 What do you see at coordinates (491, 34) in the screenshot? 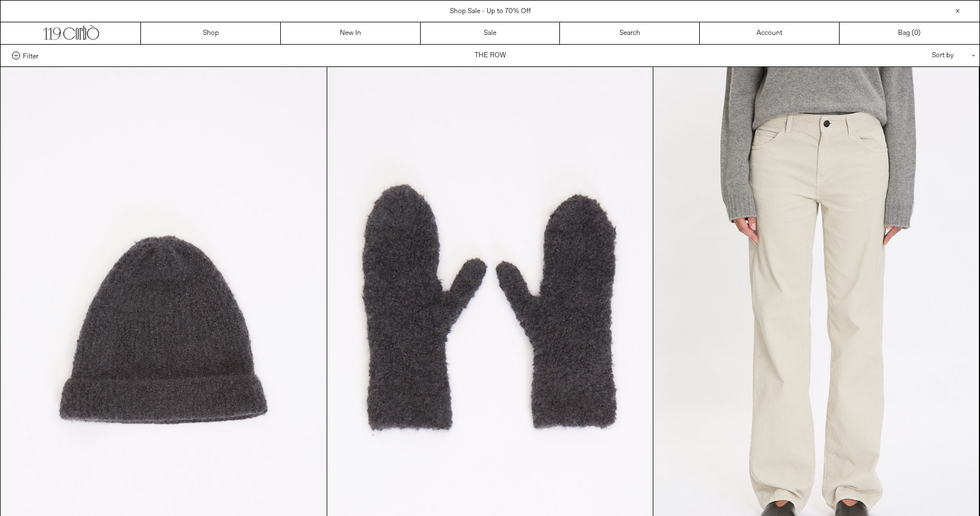
I see `a: Sale` at bounding box center [491, 34].